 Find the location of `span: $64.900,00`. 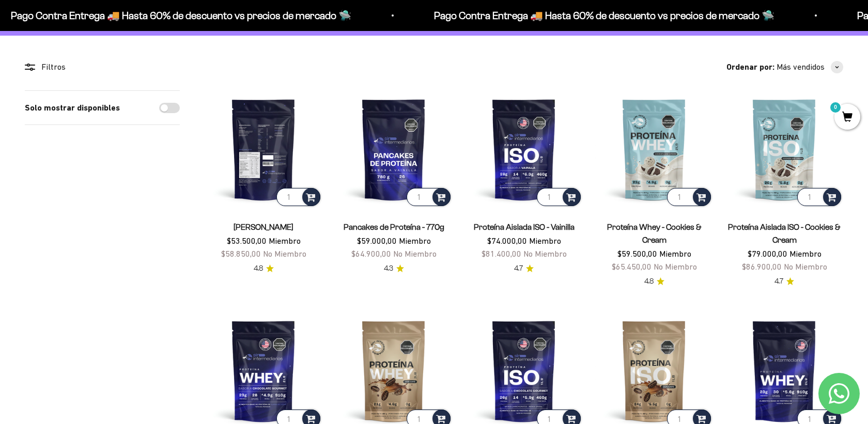

span: $64.900,00 is located at coordinates (371, 253).